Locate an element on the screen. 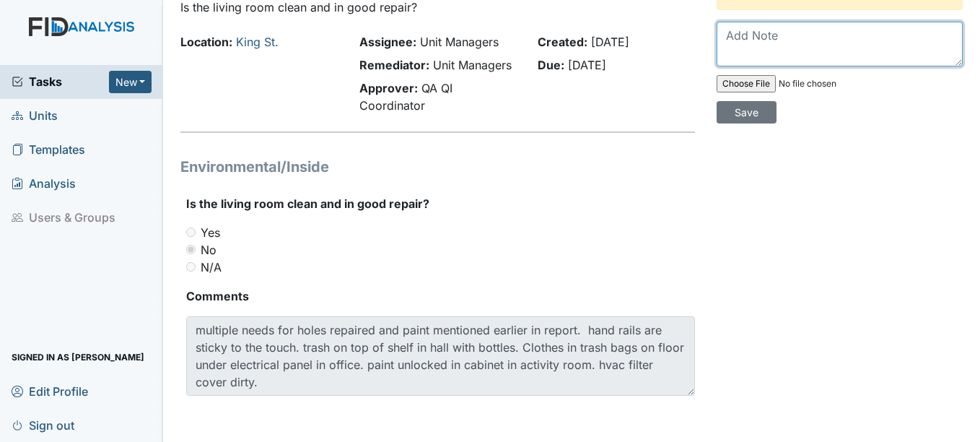 The width and height of the screenshot is (980, 442). label: No is located at coordinates (208, 250).